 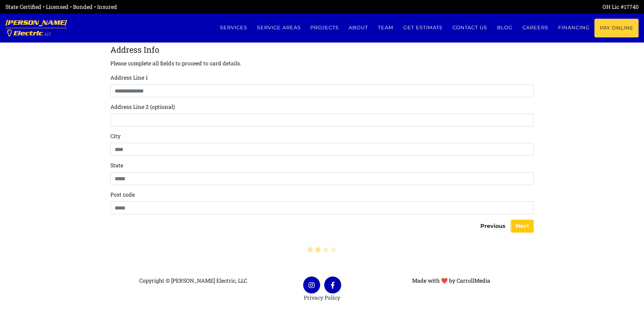 I want to click on button: Next, so click(x=523, y=226).